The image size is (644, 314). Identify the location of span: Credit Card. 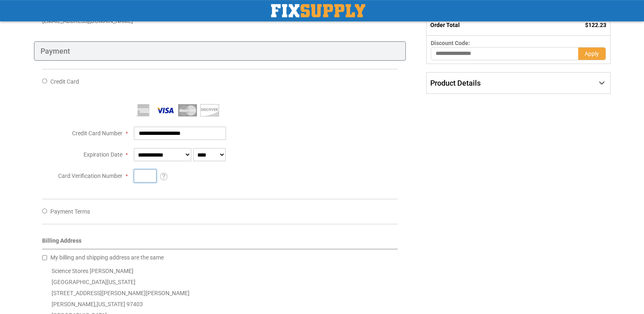
(65, 82).